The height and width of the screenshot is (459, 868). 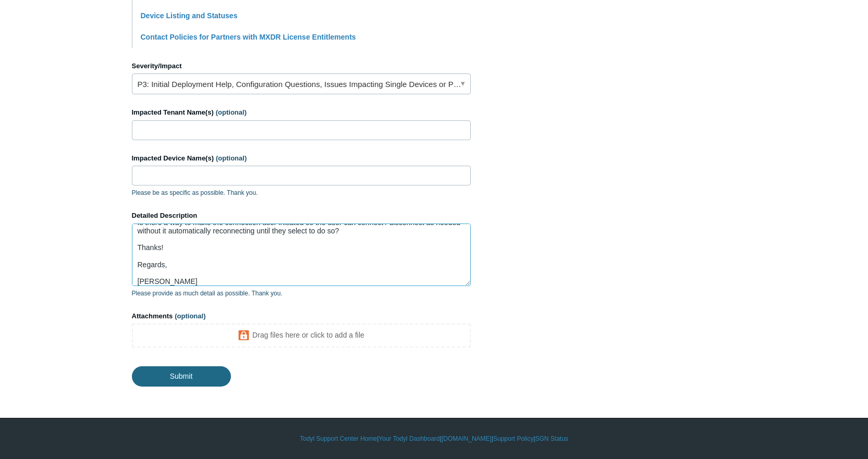 What do you see at coordinates (301, 112) in the screenshot?
I see `label: Impacted Tenant Name(s)` at bounding box center [301, 112].